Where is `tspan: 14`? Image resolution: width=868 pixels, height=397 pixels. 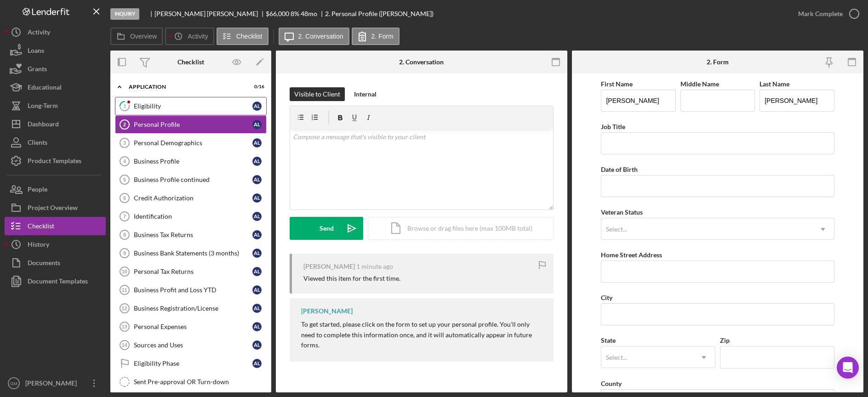
tspan: 14 is located at coordinates (124, 346).